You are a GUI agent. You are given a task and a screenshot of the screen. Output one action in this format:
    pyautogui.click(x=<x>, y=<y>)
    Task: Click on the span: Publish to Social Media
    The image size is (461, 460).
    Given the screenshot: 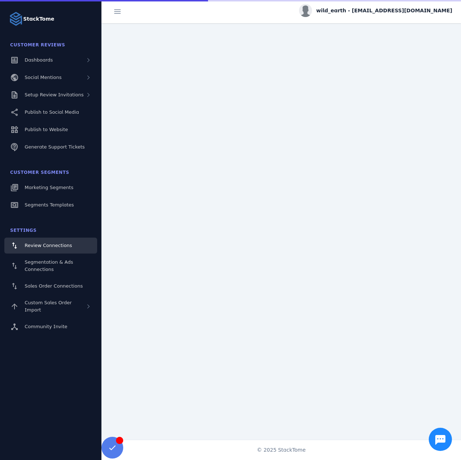 What is the action you would take?
    pyautogui.click(x=52, y=112)
    